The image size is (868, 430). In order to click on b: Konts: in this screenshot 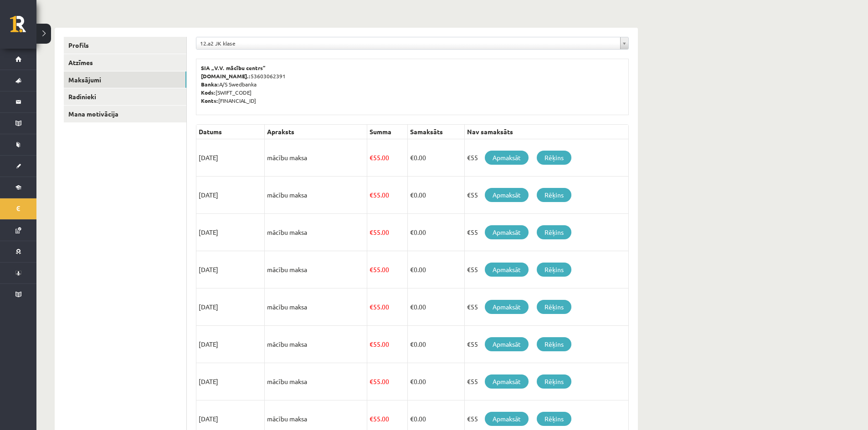, I will do `click(209, 100)`.